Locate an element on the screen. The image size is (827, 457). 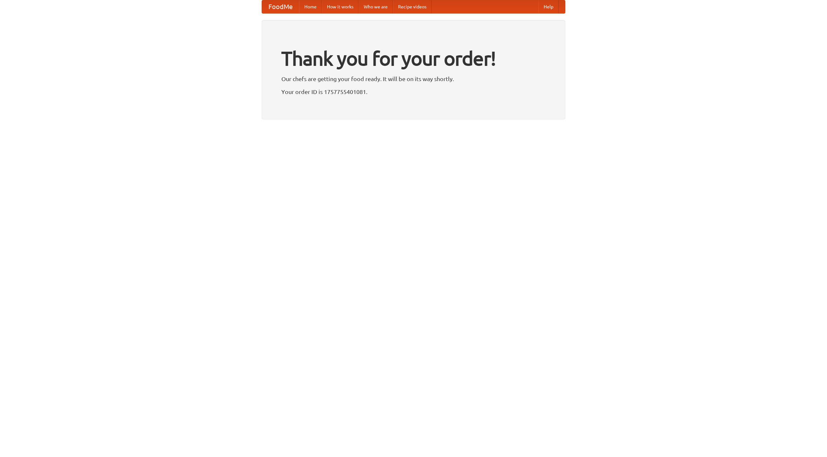
h1: Thank you for your order! is located at coordinates (413, 58).